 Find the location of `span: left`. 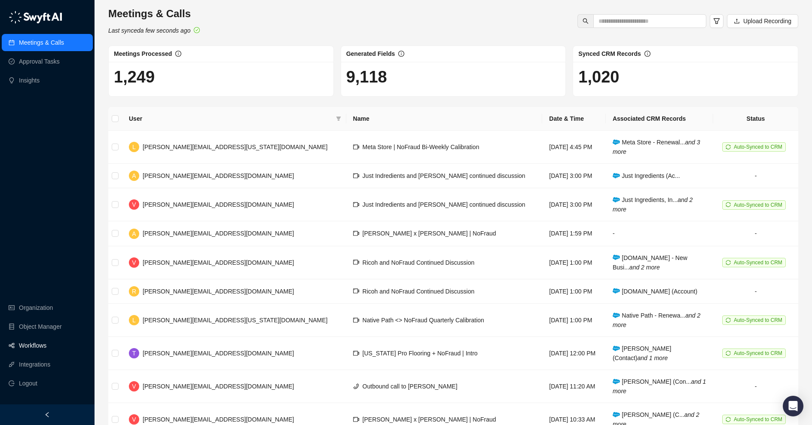

span: left is located at coordinates (47, 415).